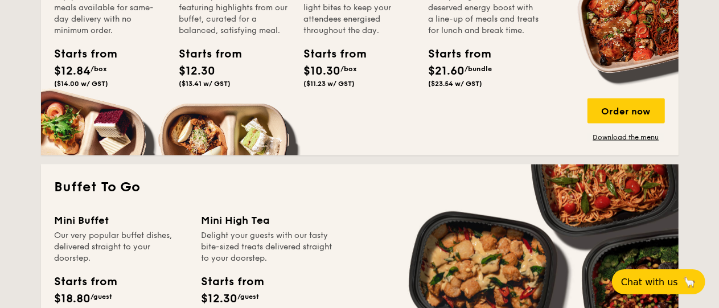 This screenshot has height=308, width=719. What do you see at coordinates (447, 71) in the screenshot?
I see `span: $21.60` at bounding box center [447, 71].